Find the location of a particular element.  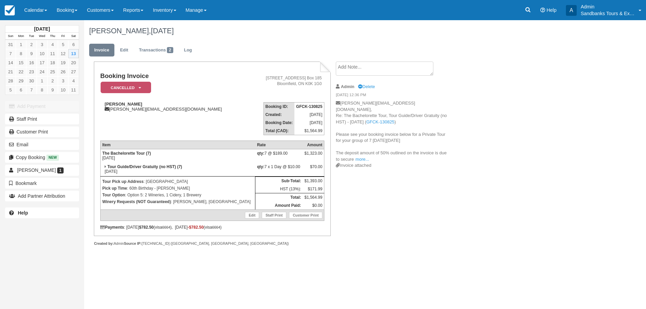

strong: Created by: is located at coordinates (104, 244).